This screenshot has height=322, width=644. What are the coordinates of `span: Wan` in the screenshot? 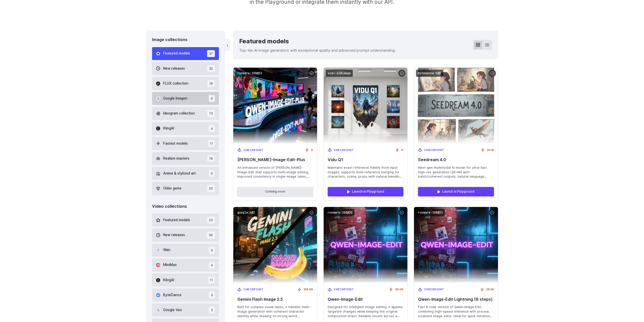 It's located at (167, 250).